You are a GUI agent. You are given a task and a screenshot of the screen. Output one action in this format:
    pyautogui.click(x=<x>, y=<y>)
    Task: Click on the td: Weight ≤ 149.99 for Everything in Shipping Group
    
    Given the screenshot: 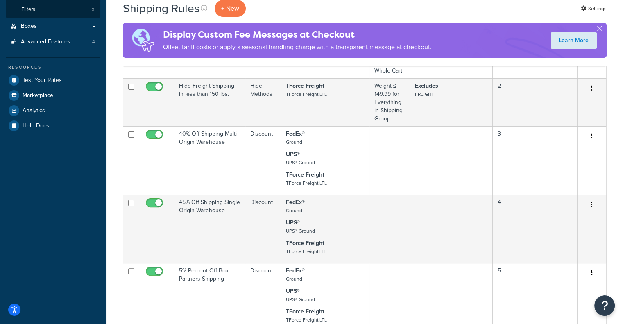 What is the action you would take?
    pyautogui.click(x=389, y=102)
    